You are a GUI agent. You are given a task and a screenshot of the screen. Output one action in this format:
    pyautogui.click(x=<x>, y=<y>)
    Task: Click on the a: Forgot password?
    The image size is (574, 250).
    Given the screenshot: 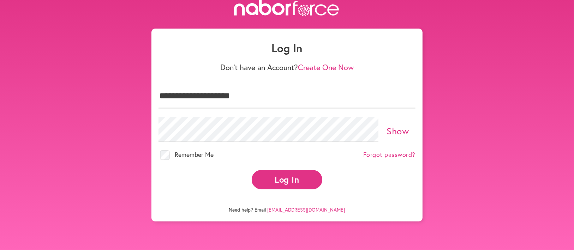 What is the action you would take?
    pyautogui.click(x=390, y=155)
    